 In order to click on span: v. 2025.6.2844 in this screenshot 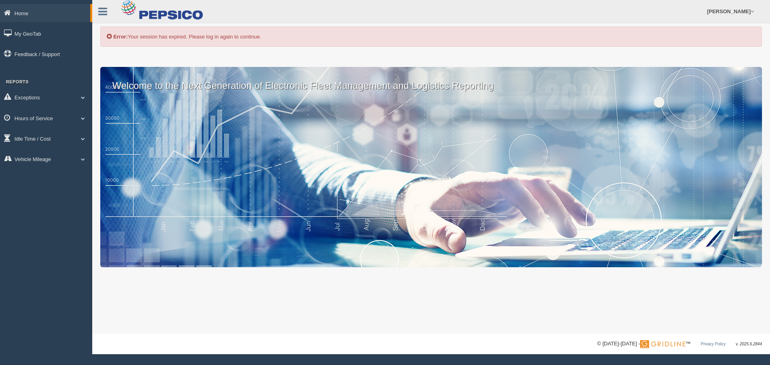, I will do `click(748, 344)`.